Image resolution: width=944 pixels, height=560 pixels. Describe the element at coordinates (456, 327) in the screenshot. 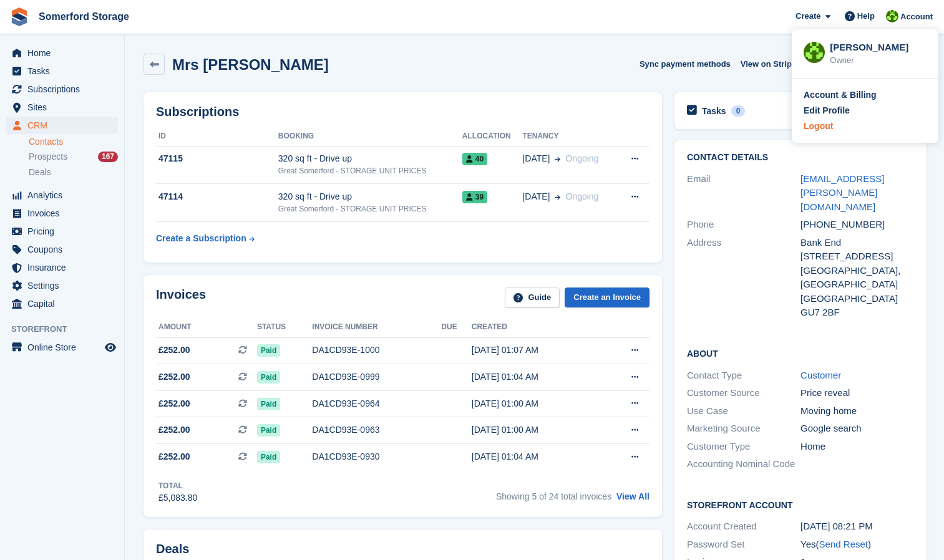

I see `th: Due` at that location.